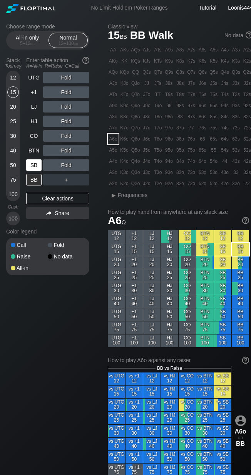 The height and width of the screenshot is (475, 251). Describe the element at coordinates (124, 128) in the screenshot. I see `div: K7o` at that location.